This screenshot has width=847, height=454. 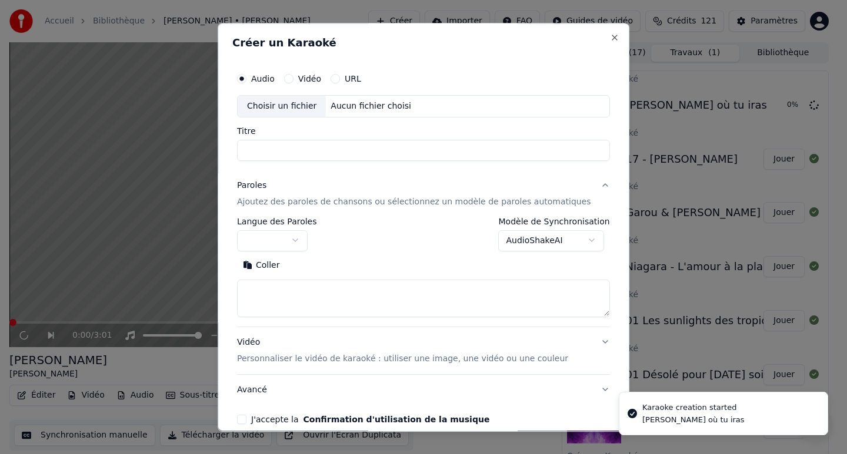 What do you see at coordinates (402, 359) in the screenshot?
I see `p: Personnaliser le vidéo de karaoké : utiliser une image, une vidéo ou une couleur` at bounding box center [402, 359].